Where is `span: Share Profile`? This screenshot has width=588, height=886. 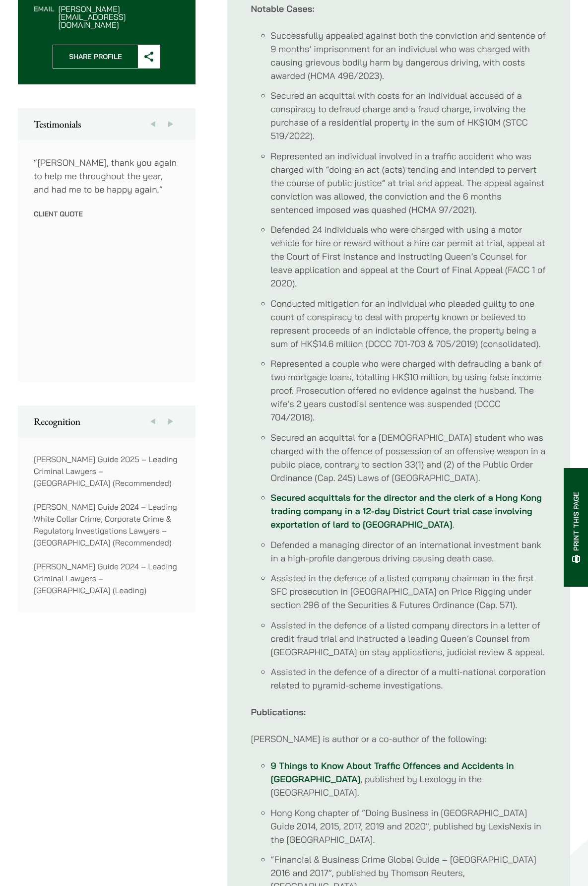 span: Share Profile is located at coordinates (95, 56).